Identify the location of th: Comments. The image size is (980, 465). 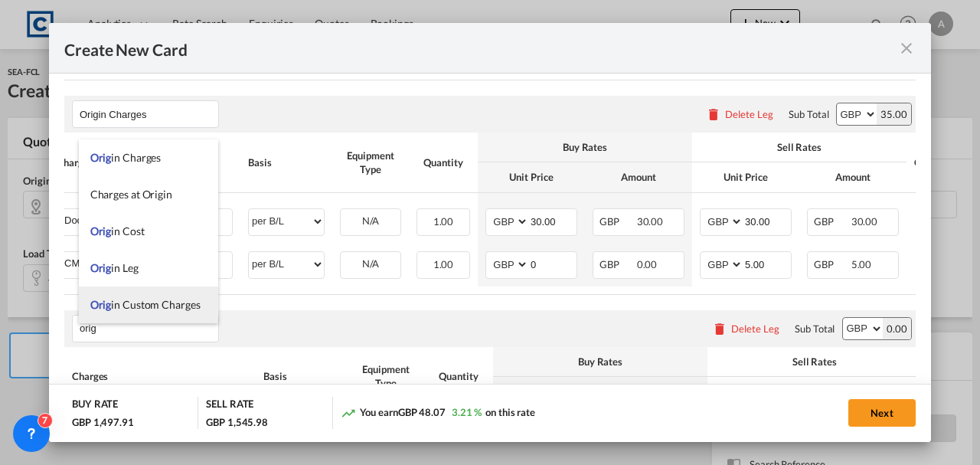
(937, 163).